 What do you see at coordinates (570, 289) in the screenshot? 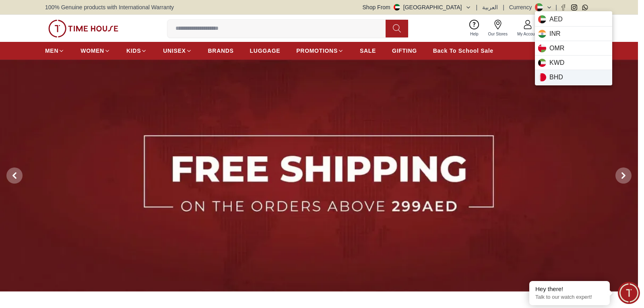
I see `div: Hey there!` at bounding box center [570, 289].